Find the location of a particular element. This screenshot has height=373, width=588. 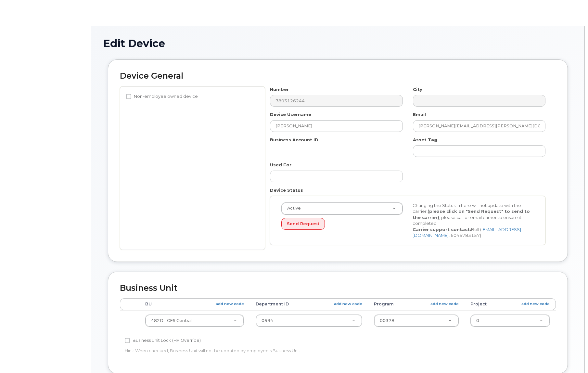

label: Device Username is located at coordinates (290, 114).